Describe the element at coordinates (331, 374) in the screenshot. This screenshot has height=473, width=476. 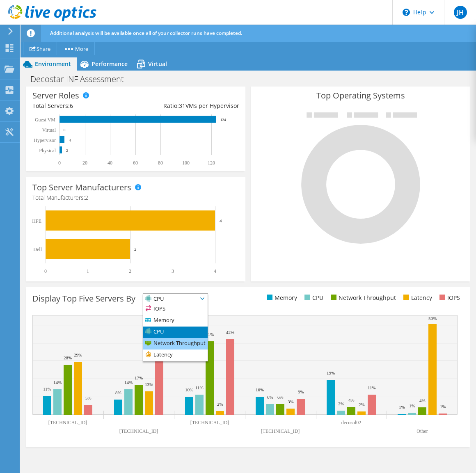
I see `text: 19%` at that location.